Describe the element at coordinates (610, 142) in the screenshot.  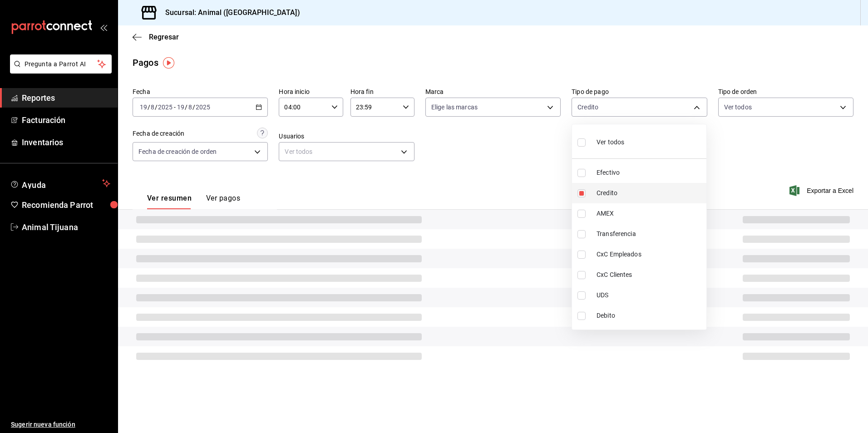
I see `span: Ver todos` at that location.